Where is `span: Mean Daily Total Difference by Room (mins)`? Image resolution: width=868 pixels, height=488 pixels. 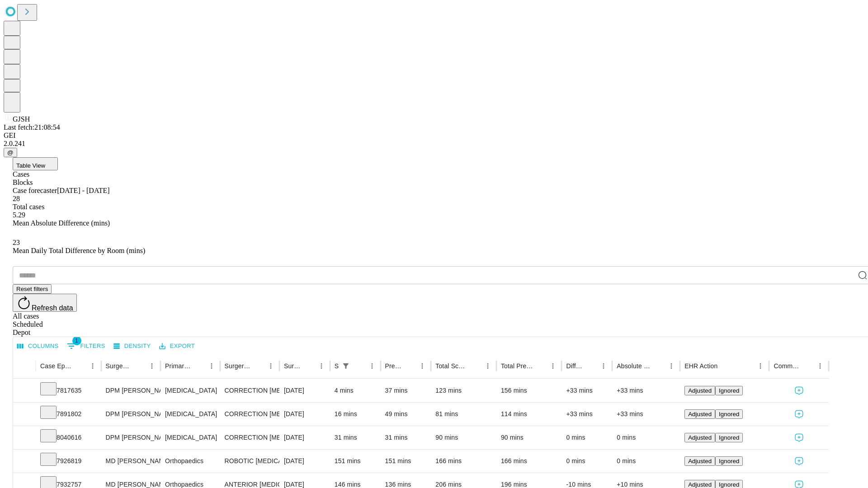 span: Mean Daily Total Difference by Room (mins) is located at coordinates (79, 250).